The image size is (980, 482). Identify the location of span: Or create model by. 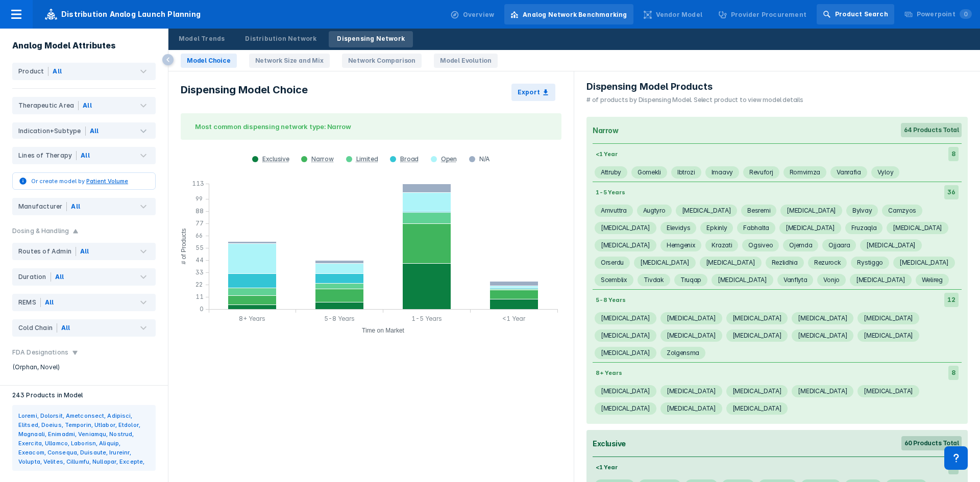
(80, 181).